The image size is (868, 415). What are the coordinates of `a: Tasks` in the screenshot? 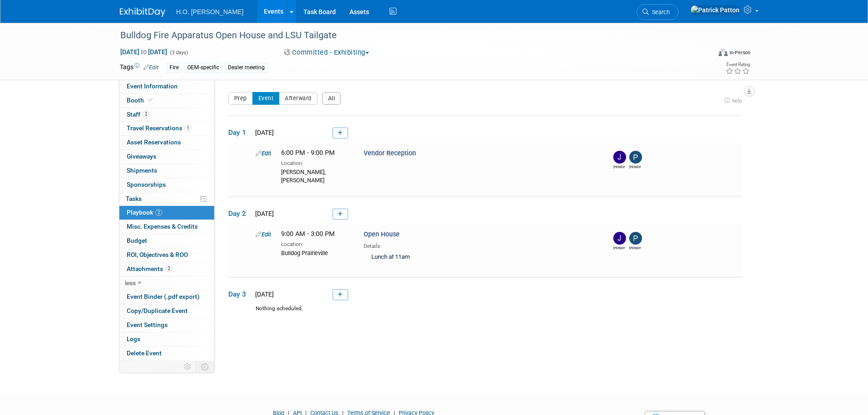 It's located at (167, 199).